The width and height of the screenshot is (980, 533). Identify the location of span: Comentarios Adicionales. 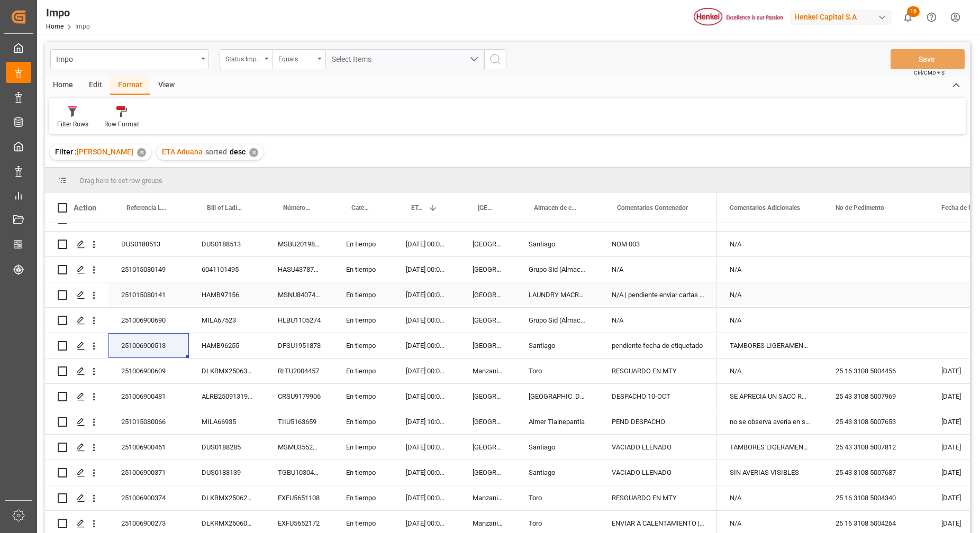
(765, 208).